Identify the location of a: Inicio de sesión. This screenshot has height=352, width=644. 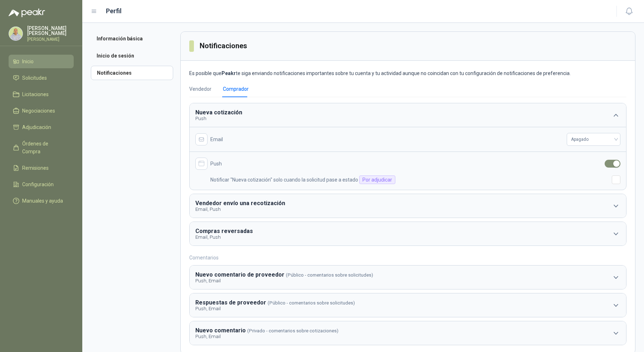
(132, 56).